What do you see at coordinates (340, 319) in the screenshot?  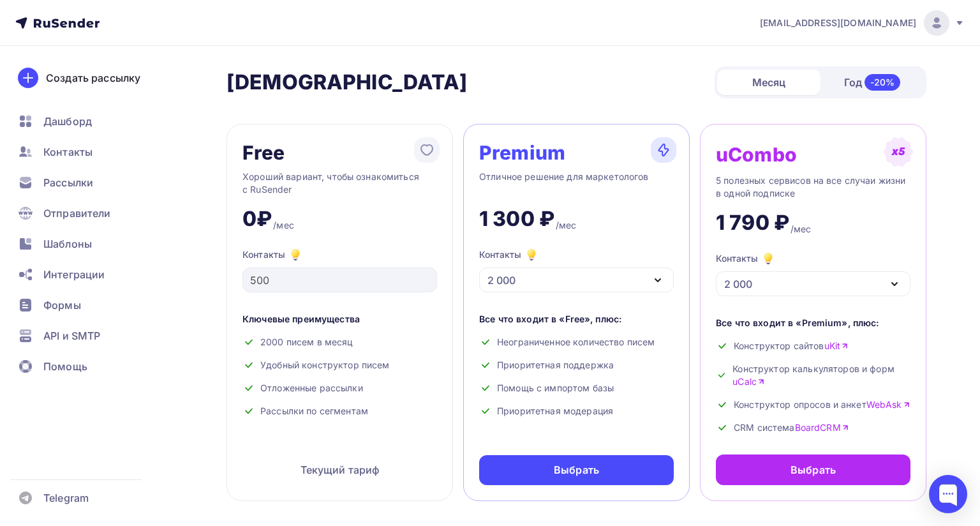 I see `div: Ключевые преимущества` at bounding box center [340, 319].